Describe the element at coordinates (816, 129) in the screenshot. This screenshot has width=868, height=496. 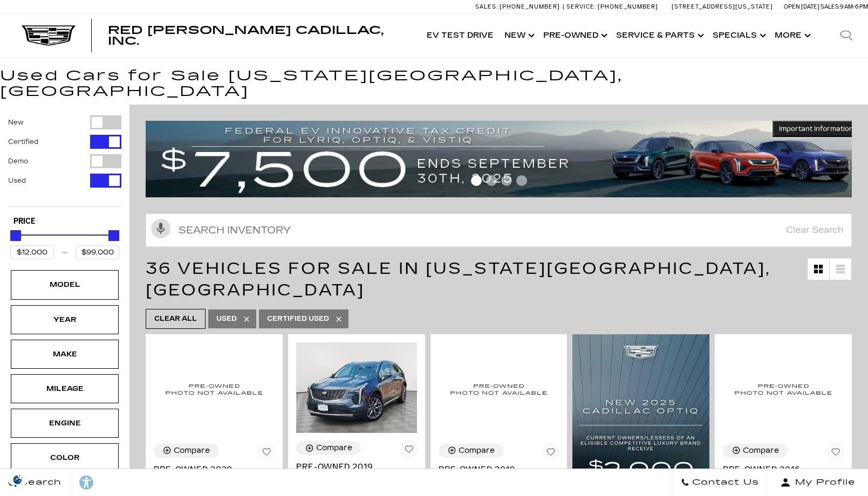
I see `button: Important Information` at that location.